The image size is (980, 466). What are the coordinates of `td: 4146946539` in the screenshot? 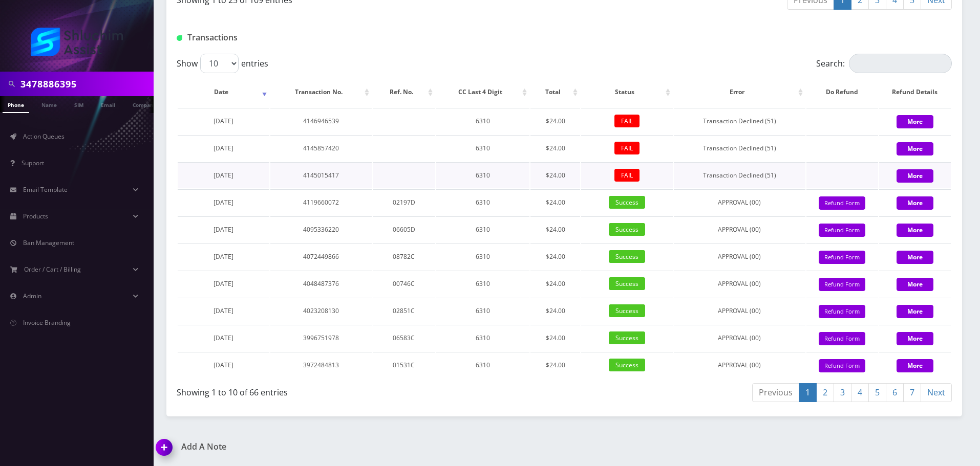 It's located at (321, 121).